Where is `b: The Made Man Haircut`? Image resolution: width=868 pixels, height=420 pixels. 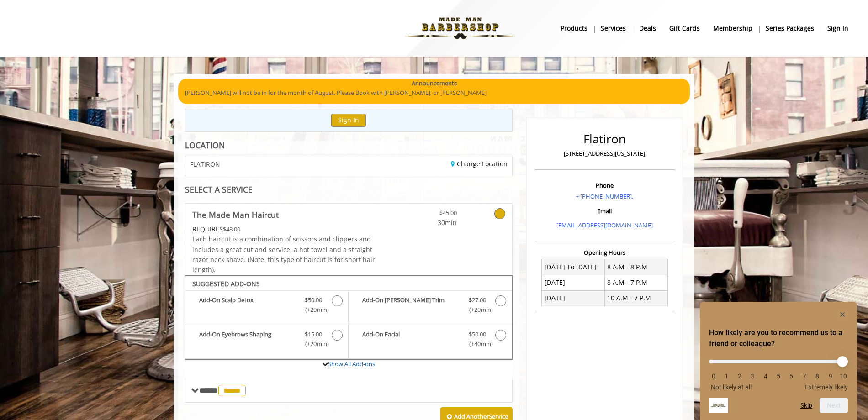 b: The Made Man Haircut is located at coordinates (235, 215).